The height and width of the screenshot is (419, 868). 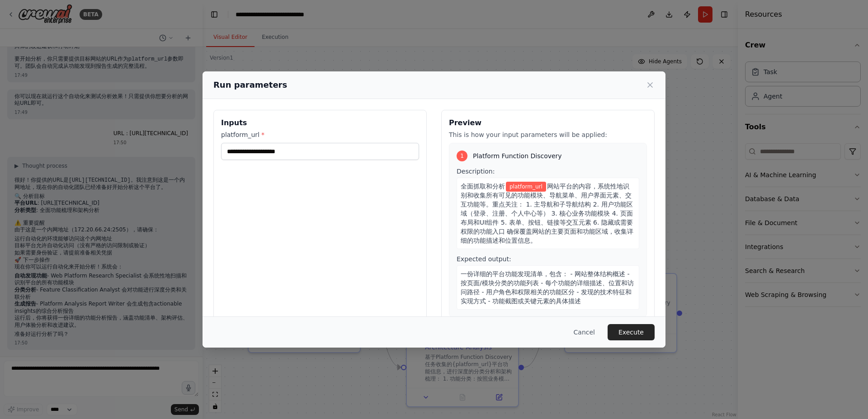 I want to click on span: 全面抓取和分析, so click(x=483, y=186).